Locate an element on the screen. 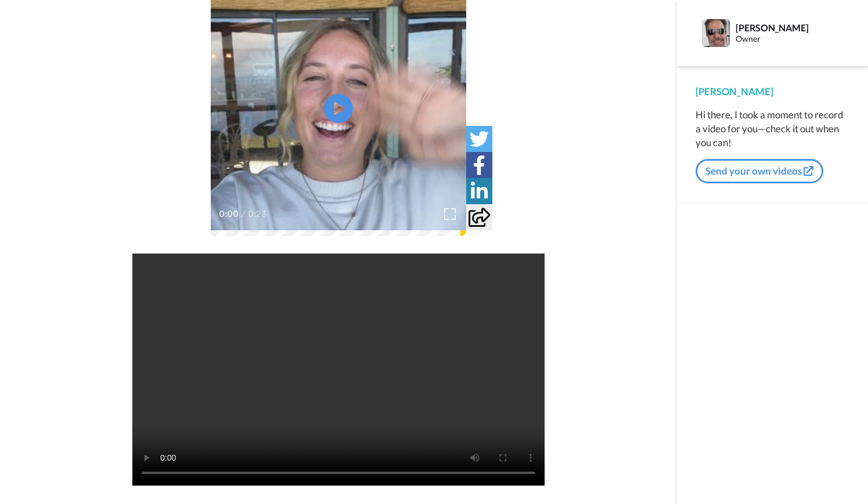 Image resolution: width=868 pixels, height=503 pixels. a: Send your own videos is located at coordinates (760, 171).